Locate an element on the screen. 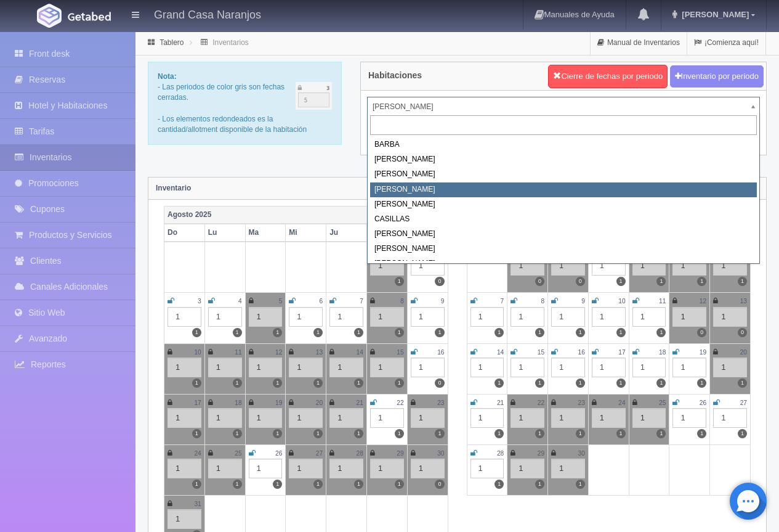 This screenshot has height=532, width=779. div: CASILLAS is located at coordinates (563, 219).